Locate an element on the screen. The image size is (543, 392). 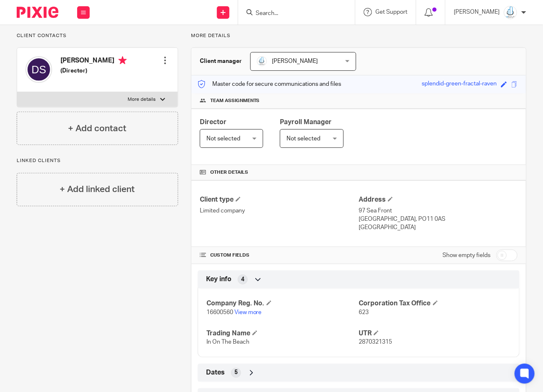
span: 5 is located at coordinates (236, 372).